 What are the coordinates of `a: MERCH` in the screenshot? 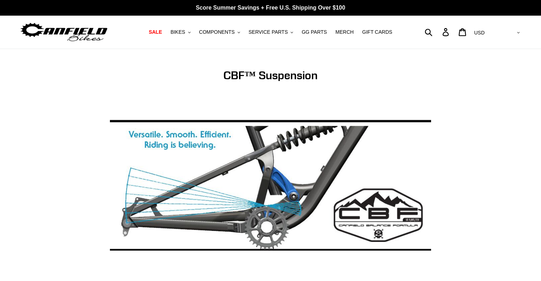 It's located at (344, 32).